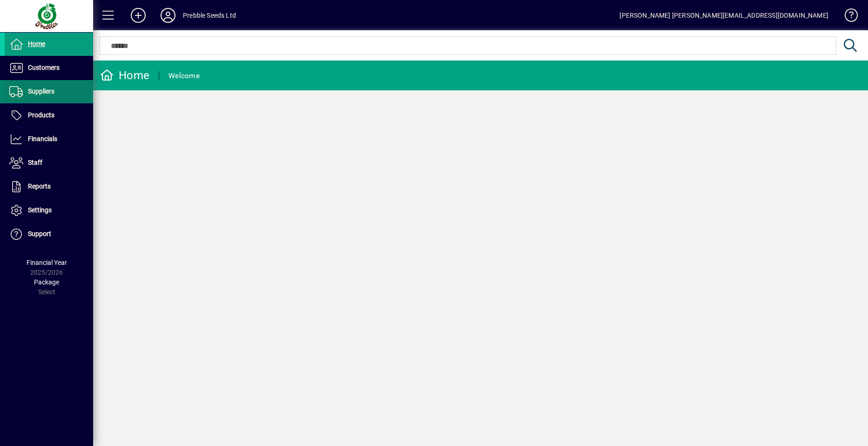 This screenshot has height=446, width=868. Describe the element at coordinates (42, 139) in the screenshot. I see `span: Financials` at that location.